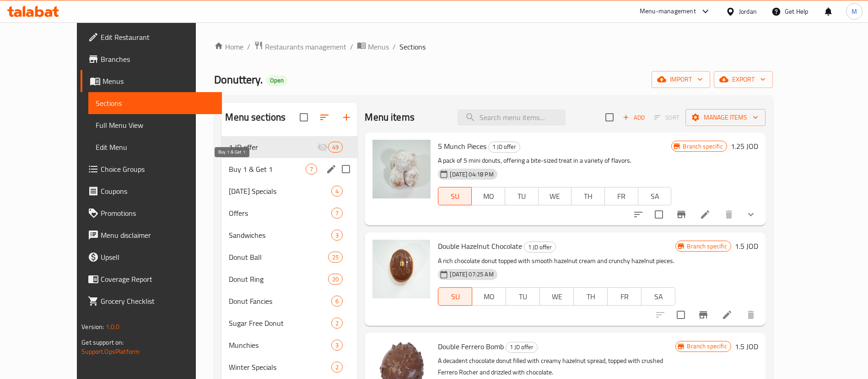  Describe the element at coordinates (588, 196) in the screenshot. I see `span: TH` at that location.